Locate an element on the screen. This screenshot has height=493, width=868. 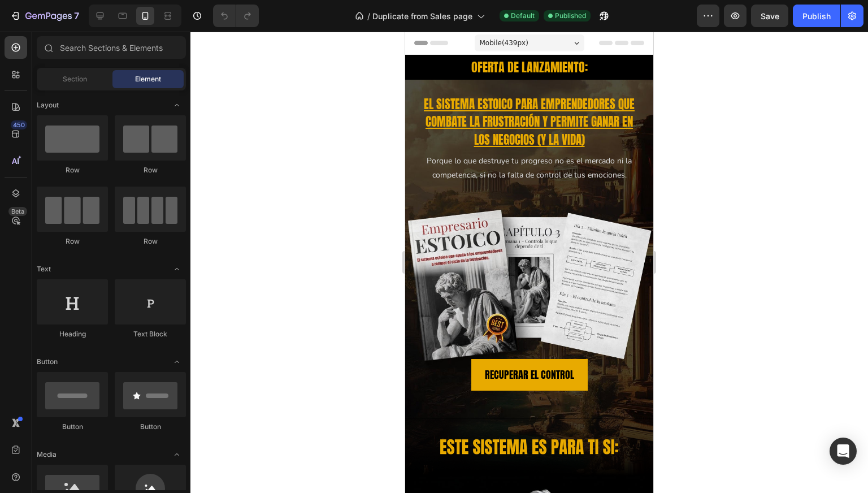
div: Open Intercom Messenger is located at coordinates (843, 451).